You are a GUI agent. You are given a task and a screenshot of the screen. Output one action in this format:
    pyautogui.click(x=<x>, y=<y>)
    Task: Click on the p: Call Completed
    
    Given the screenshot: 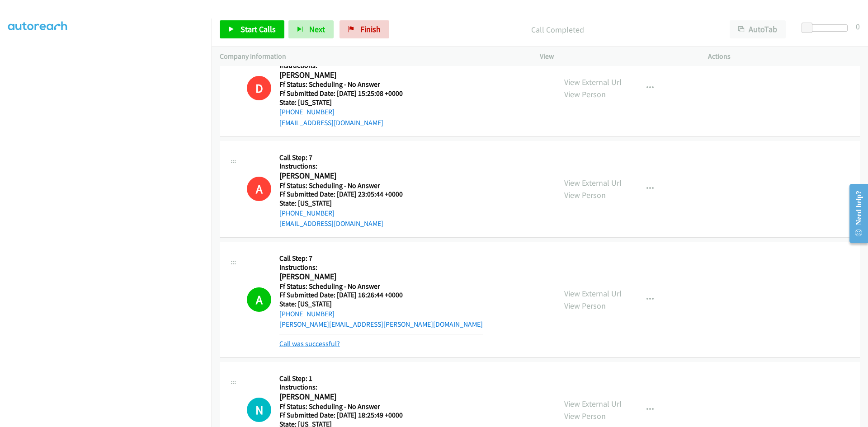 What is the action you would take?
    pyautogui.click(x=557, y=29)
    